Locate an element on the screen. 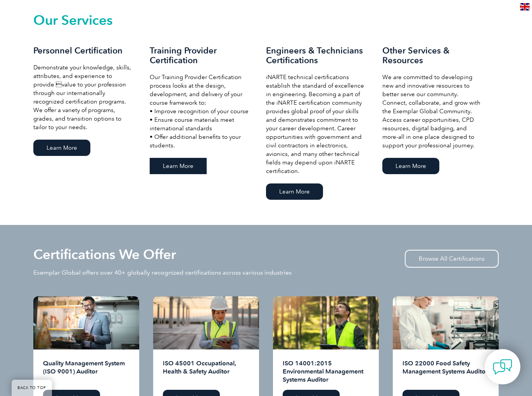  p: Exemplar Global offers over 40+ globally recognized certifications across various industries is located at coordinates (162, 273).